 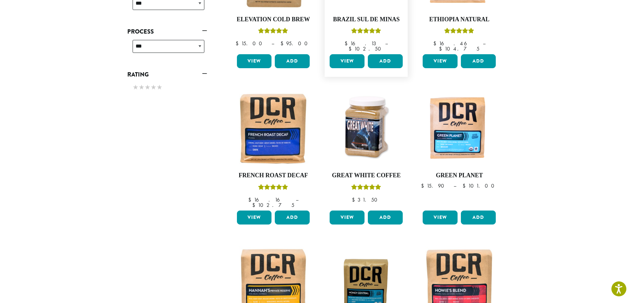 I want to click on bdi: 101.00, so click(x=480, y=185).